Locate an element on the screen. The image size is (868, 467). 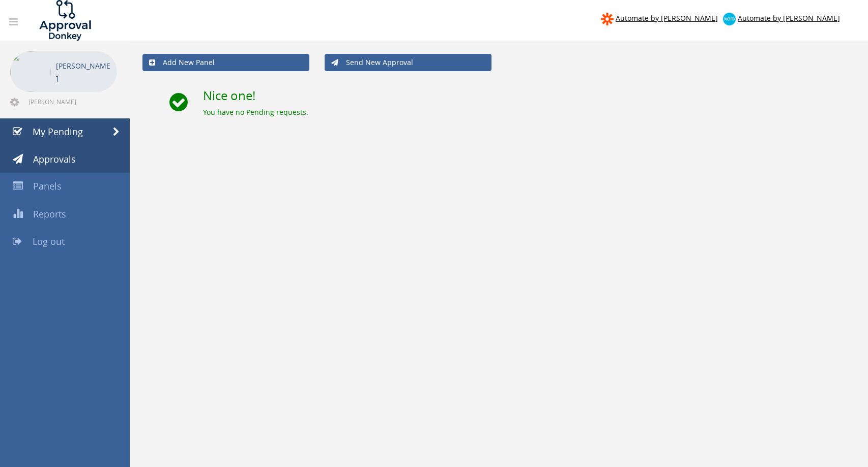
div: You have no Pending requests. is located at coordinates (529, 112).